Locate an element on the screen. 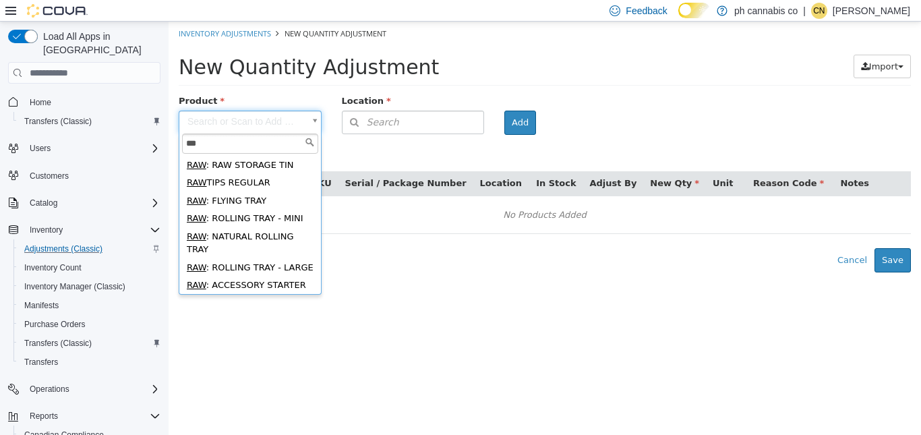 Image resolution: width=921 pixels, height=435 pixels. a: Inventory Manager (Classic) is located at coordinates (75, 287).